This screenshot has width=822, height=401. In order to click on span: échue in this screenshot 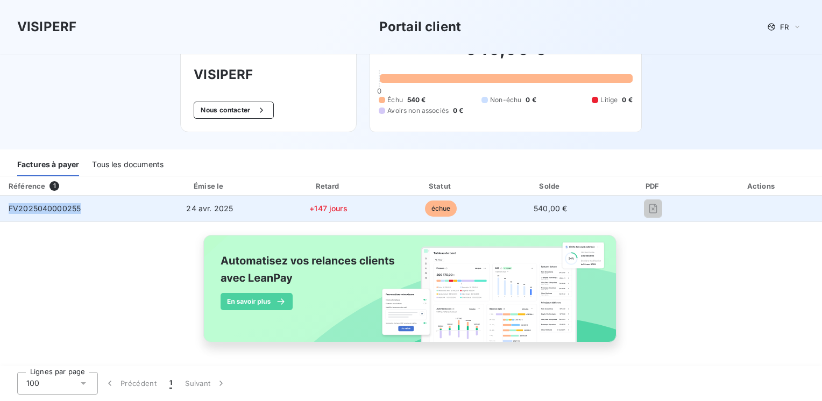, I will do `click(441, 209)`.